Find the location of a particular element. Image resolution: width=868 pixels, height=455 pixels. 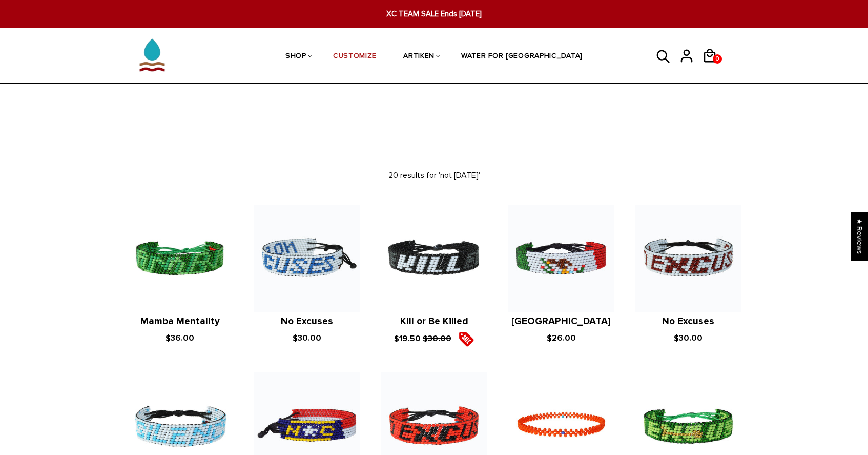

span: $36.00 is located at coordinates (180, 337).